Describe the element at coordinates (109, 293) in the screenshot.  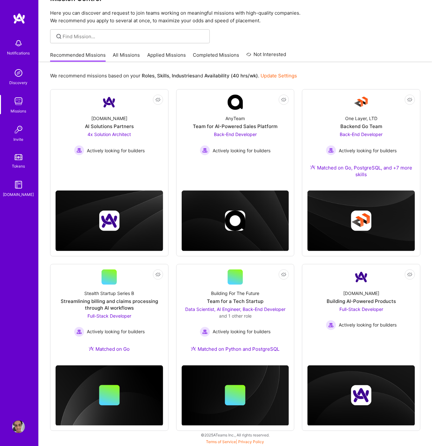
I see `div: Stealth Startup Series B` at that location.